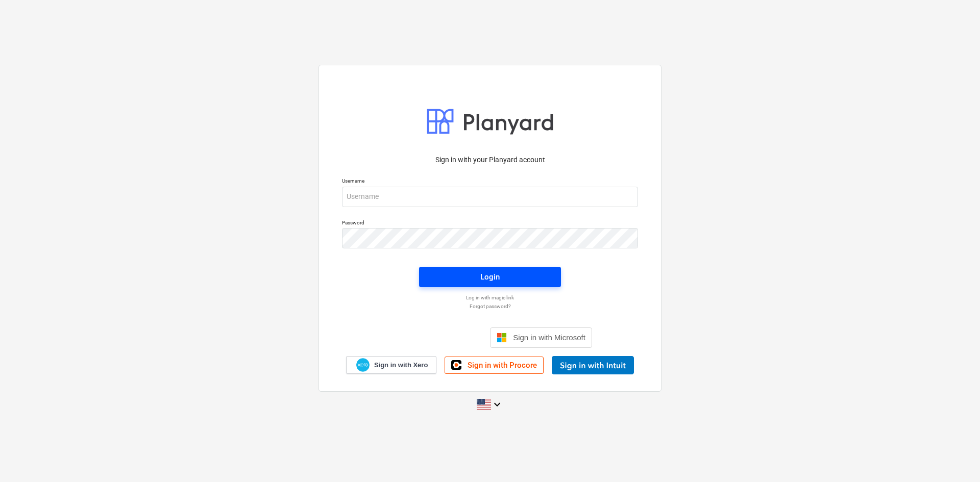  Describe the element at coordinates (400, 365) in the screenshot. I see `span: Sign in with Xero` at that location.